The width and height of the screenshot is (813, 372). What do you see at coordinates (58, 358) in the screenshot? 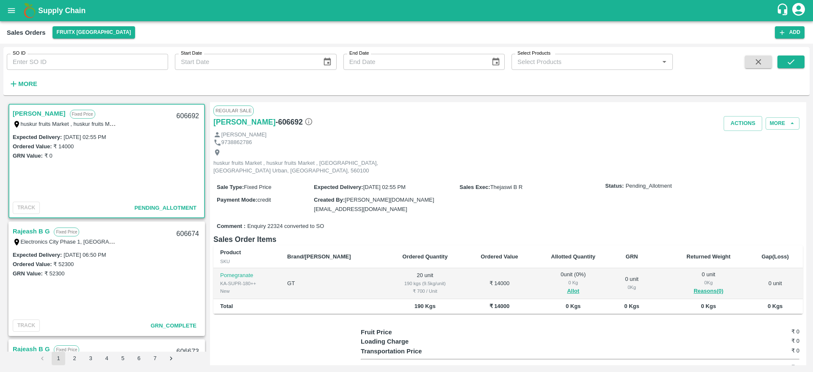
I see `button: page 1` at bounding box center [58, 358].